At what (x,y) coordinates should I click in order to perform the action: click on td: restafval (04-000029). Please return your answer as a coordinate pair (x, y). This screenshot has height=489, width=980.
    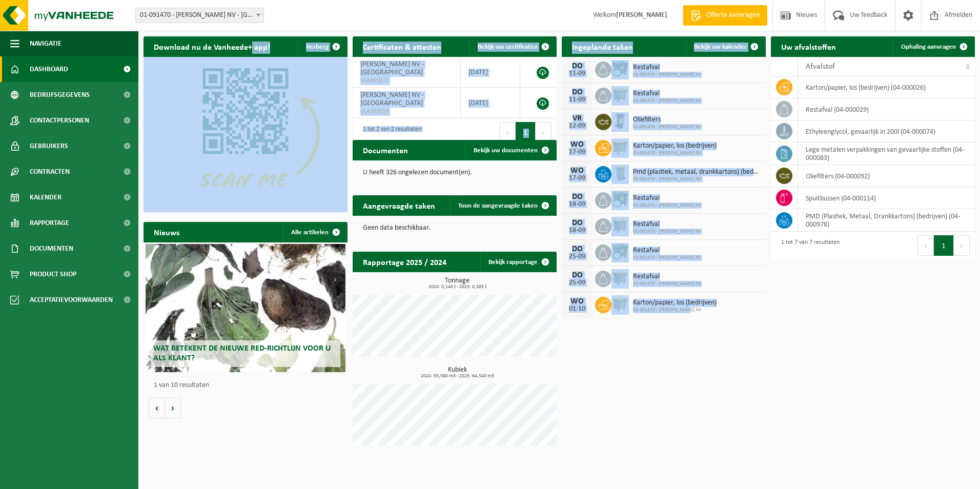
    Looking at the image, I should click on (886, 109).